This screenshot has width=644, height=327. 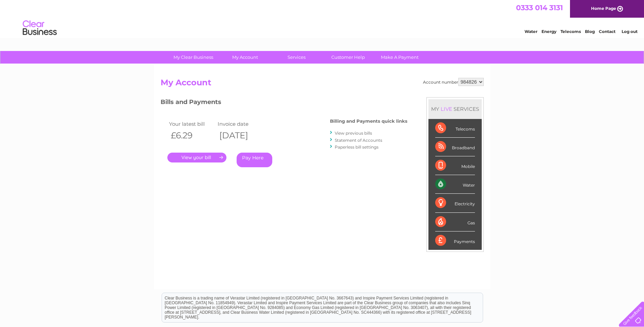 I want to click on a: 0333 014 3131, so click(x=539, y=7).